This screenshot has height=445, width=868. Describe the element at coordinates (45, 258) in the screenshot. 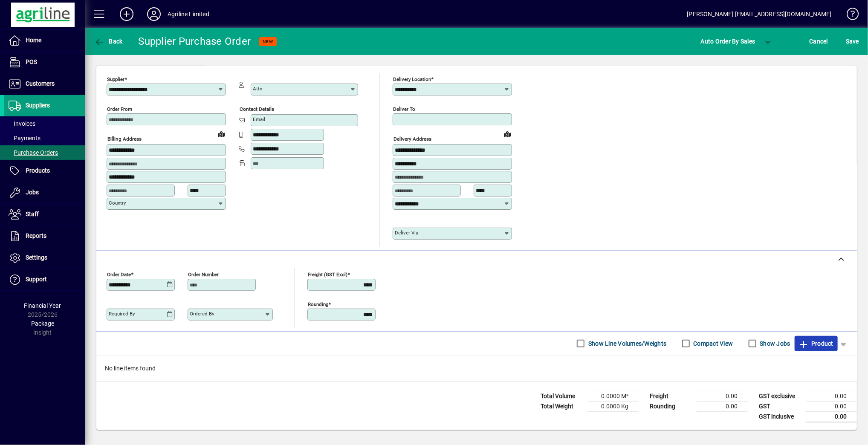

I see `a: Settings` at that location.